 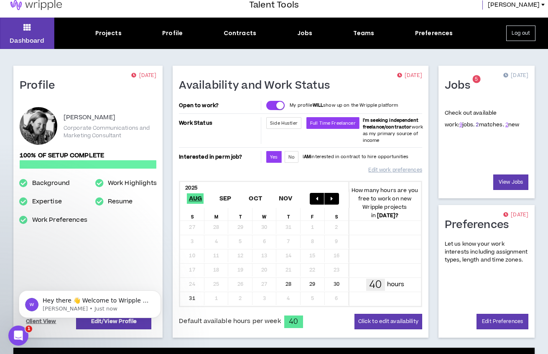 I want to click on p: Let us know your work interests including assignment types, length and time zones., so click(x=487, y=252).